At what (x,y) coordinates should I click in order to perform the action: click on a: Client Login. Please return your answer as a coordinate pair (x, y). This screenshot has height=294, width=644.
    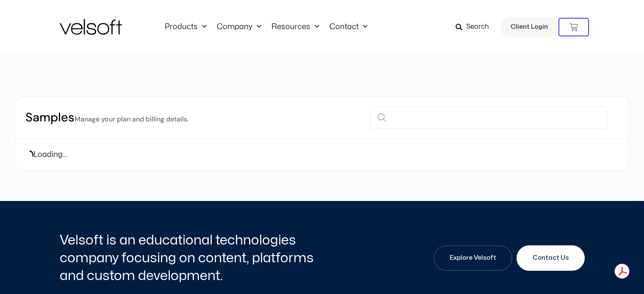
    Looking at the image, I should click on (529, 27).